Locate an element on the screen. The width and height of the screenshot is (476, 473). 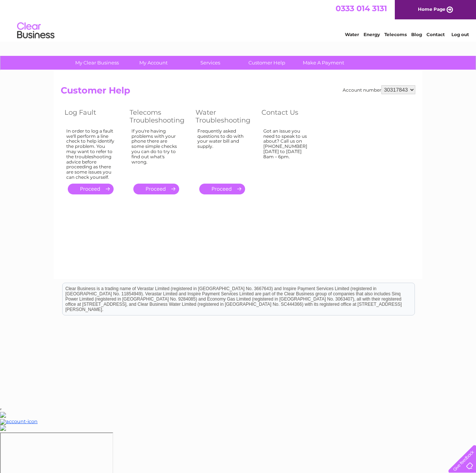
div: In order to log a fault we'll perform a line check to help identify the problem. You may want to ... is located at coordinates (91, 154).